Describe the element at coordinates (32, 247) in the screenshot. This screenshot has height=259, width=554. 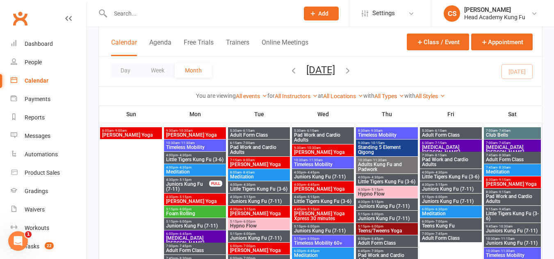
I see `div: Tasks` at that location.